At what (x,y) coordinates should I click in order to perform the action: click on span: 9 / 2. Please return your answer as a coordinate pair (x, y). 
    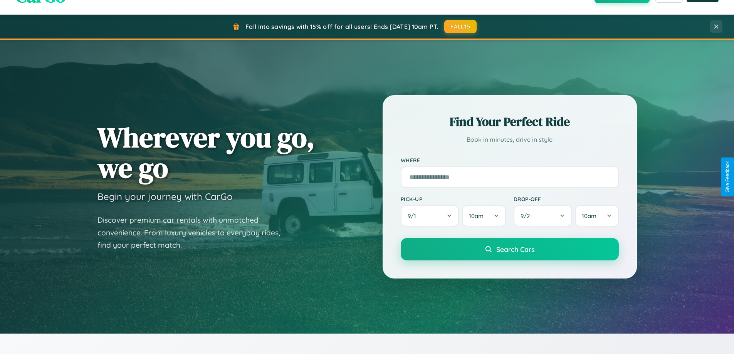
    Looking at the image, I should click on (527, 216).